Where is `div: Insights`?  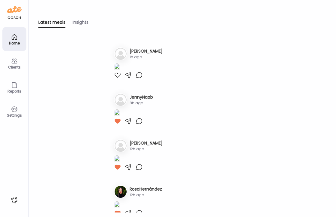 div: Insights is located at coordinates (80, 23).